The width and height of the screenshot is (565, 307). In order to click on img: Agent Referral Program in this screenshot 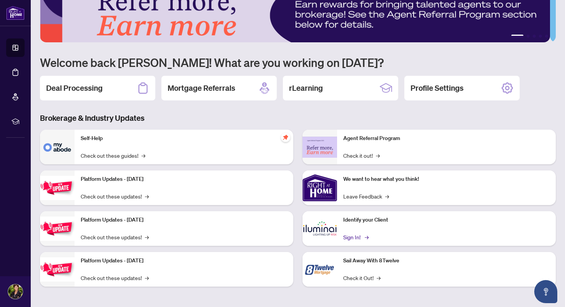, I will do `click(320, 147)`.